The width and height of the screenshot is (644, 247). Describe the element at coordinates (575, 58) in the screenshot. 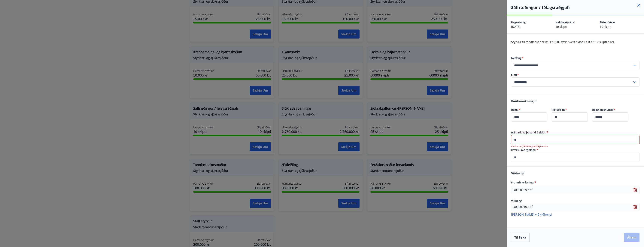

I see `label: Netfang` at that location.